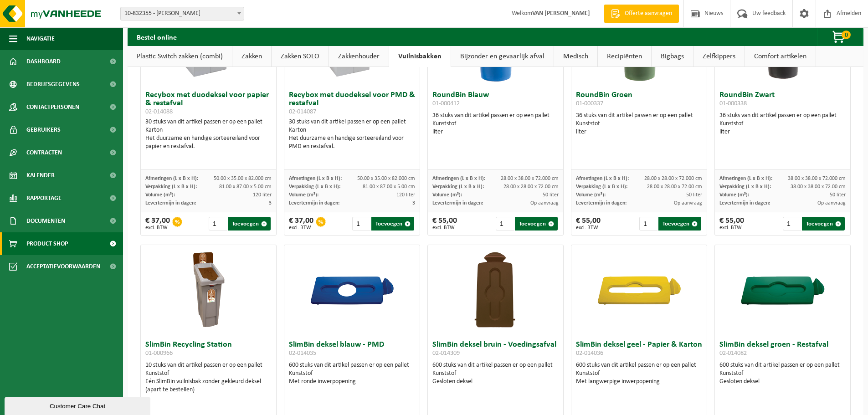 This screenshot has height=415, width=868. Describe the element at coordinates (351, 142) in the screenshot. I see `div: Het duurzame en handige sorteereiland voor PMD en restafval.` at that location.